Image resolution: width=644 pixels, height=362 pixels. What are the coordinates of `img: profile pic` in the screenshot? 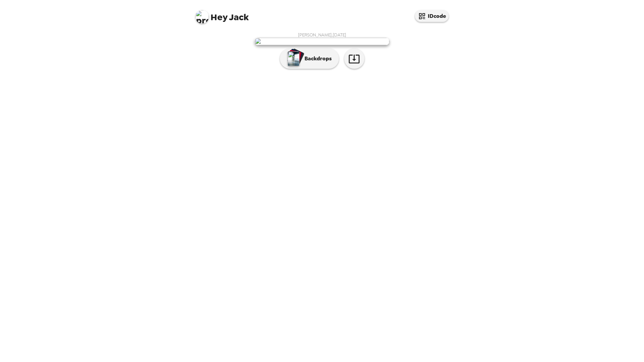 It's located at (202, 17).